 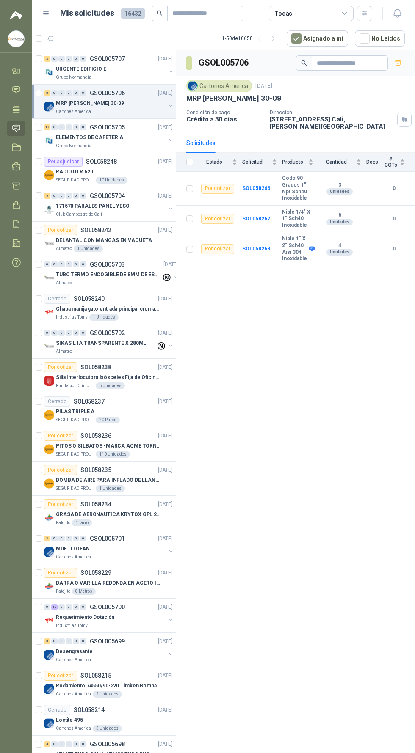 What do you see at coordinates (342, 162) in the screenshot?
I see `th: Cantidad` at bounding box center [342, 162].